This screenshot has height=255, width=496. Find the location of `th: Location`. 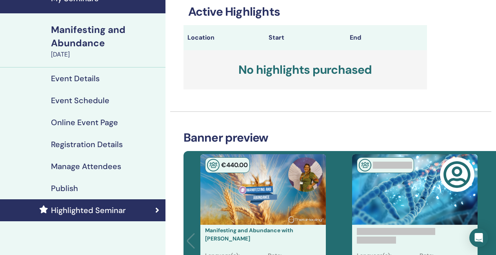

th: Location is located at coordinates (224, 38).